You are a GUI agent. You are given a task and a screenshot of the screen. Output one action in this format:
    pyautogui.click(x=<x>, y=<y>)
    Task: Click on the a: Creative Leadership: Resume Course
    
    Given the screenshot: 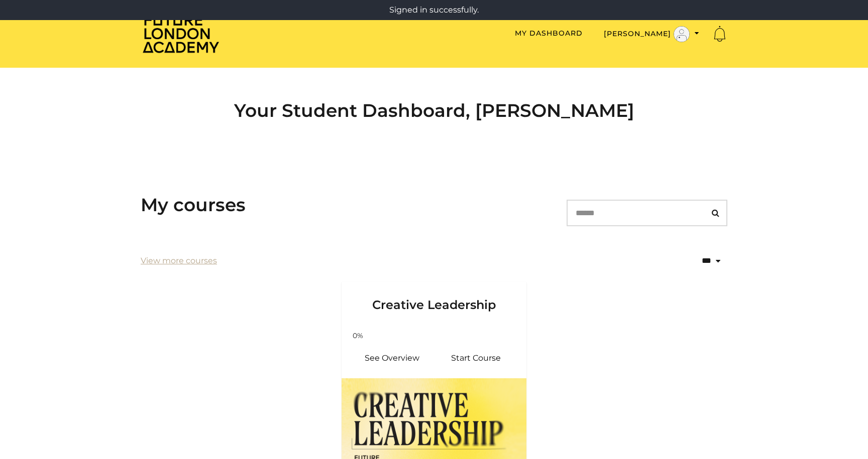 What is the action you would take?
    pyautogui.click(x=476, y=358)
    